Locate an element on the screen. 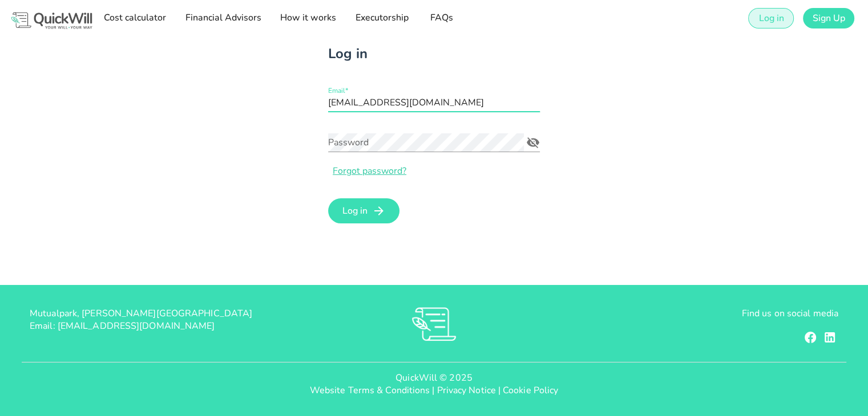 The width and height of the screenshot is (868, 416). label: Email* is located at coordinates (338, 91).